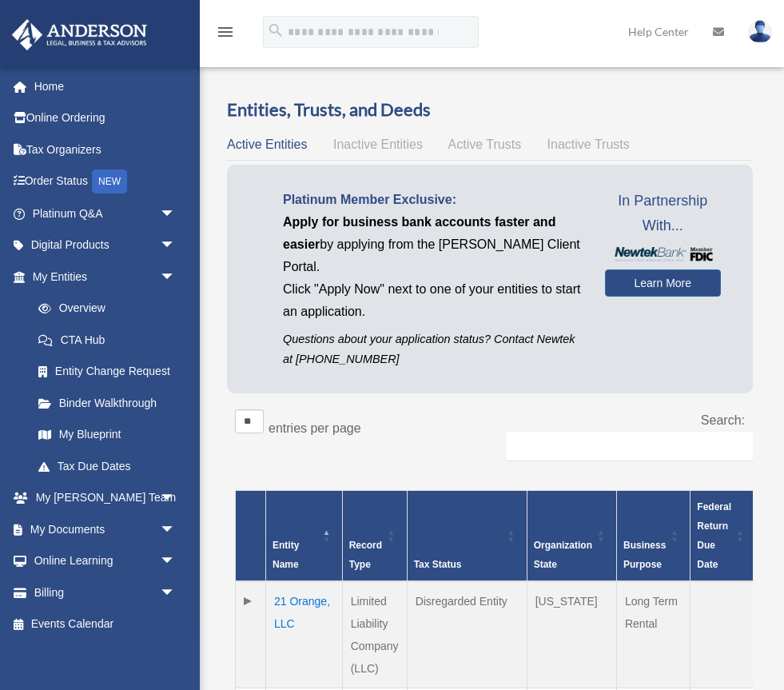  I want to click on a: Overview, so click(103, 308).